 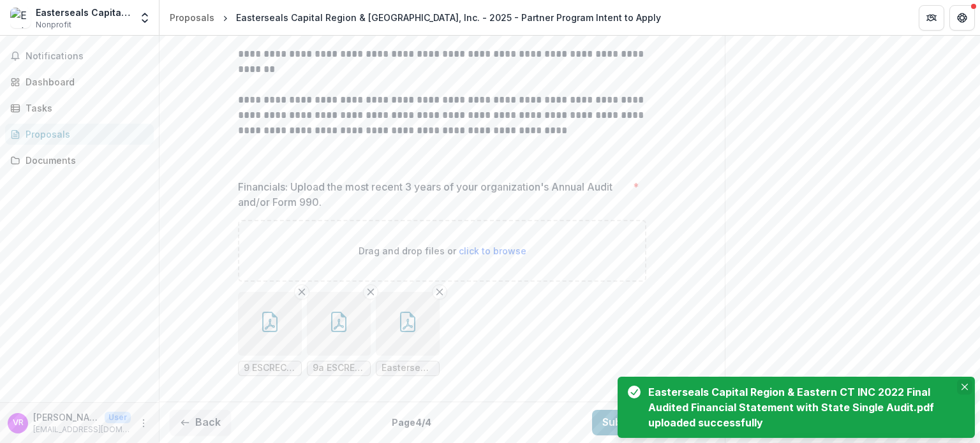 I want to click on a: Documents, so click(x=79, y=160).